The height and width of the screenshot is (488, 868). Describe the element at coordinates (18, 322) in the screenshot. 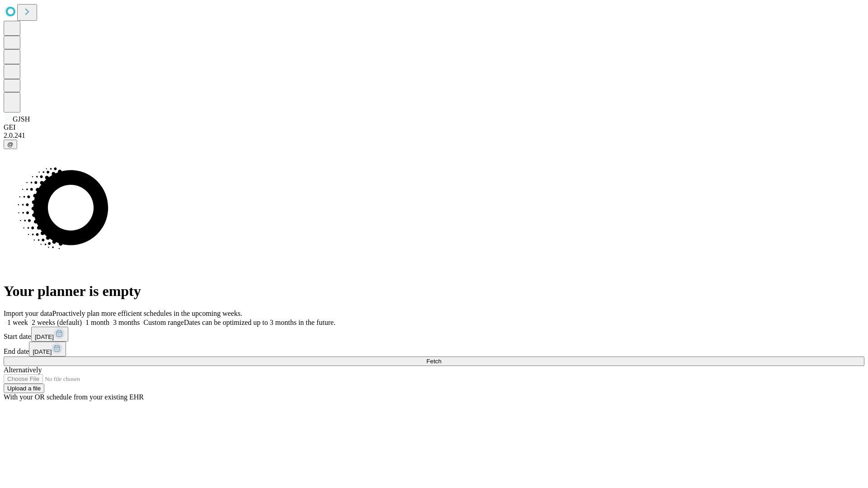

I see `span: 1 week` at that location.